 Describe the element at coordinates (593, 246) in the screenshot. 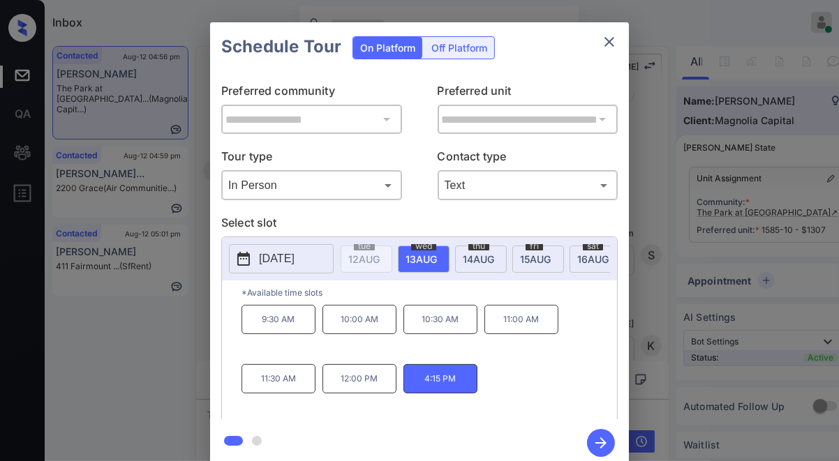

I see `span: sat` at that location.